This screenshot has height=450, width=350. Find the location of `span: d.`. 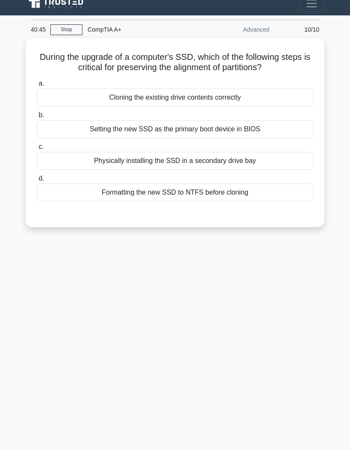

span: d. is located at coordinates (41, 178).